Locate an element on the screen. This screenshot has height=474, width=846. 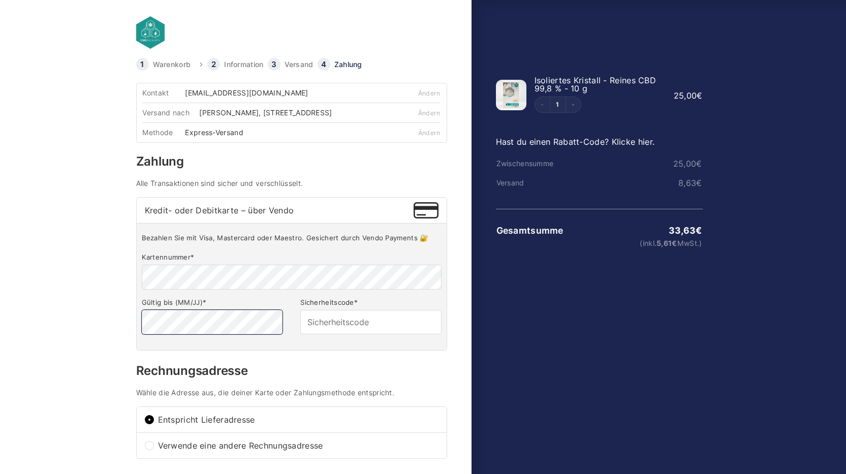
label: Kartennummer is located at coordinates (292, 257).